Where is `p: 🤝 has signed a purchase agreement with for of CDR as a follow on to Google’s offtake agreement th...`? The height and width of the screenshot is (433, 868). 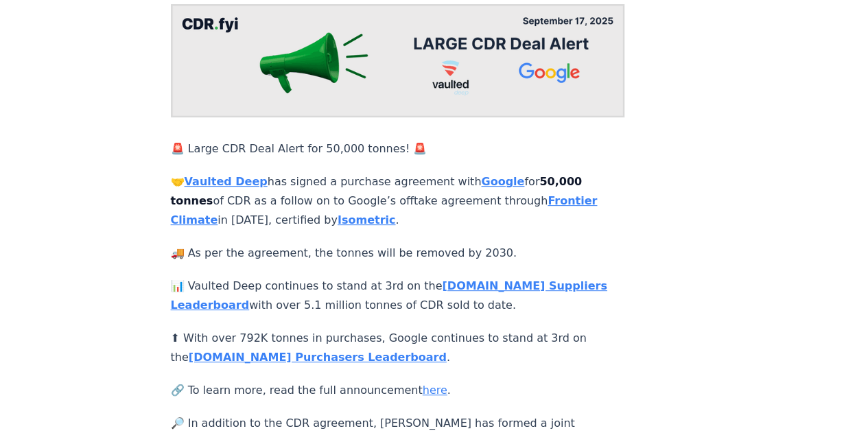
p: 🤝 has signed a purchase agreement with for of CDR as a follow on to Google’s offtake agreement th... is located at coordinates (398, 201).